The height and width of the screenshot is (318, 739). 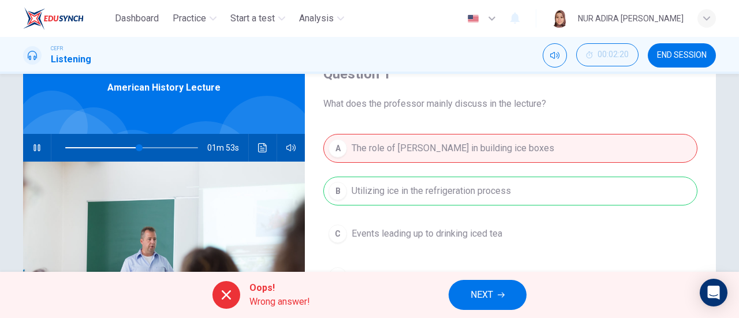 I want to click on span: American History Lecture, so click(x=164, y=88).